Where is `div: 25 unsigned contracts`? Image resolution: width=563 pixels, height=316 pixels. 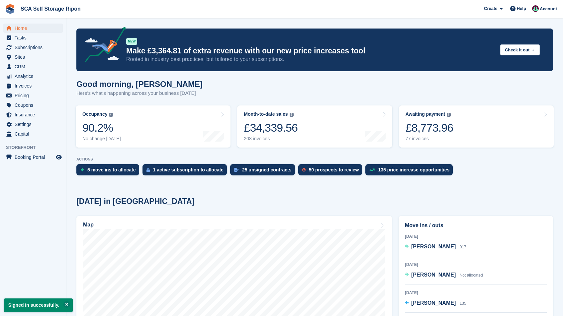 div: 25 unsigned contracts is located at coordinates (267, 170).